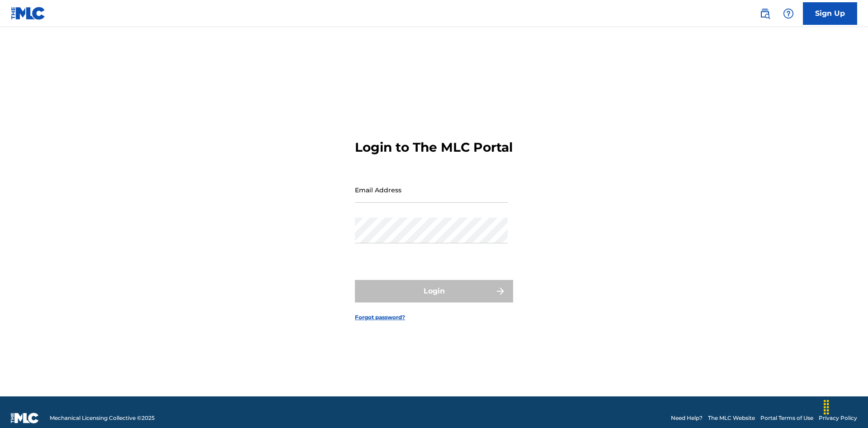 The width and height of the screenshot is (868, 428). Describe the element at coordinates (789, 13) in the screenshot. I see `img: help` at that location.